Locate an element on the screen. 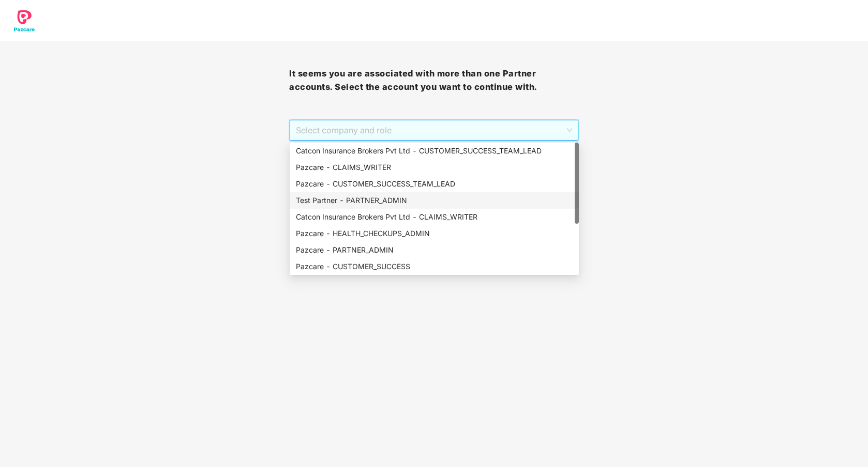 This screenshot has width=868, height=467. div: Pazcare - CUSTOMER_SUCCESS is located at coordinates (434, 267).